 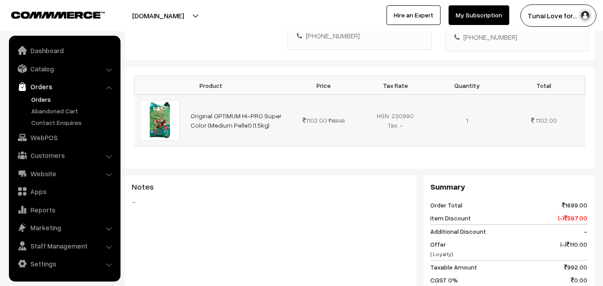 I want to click on span: (-) 110.00, so click(x=573, y=249).